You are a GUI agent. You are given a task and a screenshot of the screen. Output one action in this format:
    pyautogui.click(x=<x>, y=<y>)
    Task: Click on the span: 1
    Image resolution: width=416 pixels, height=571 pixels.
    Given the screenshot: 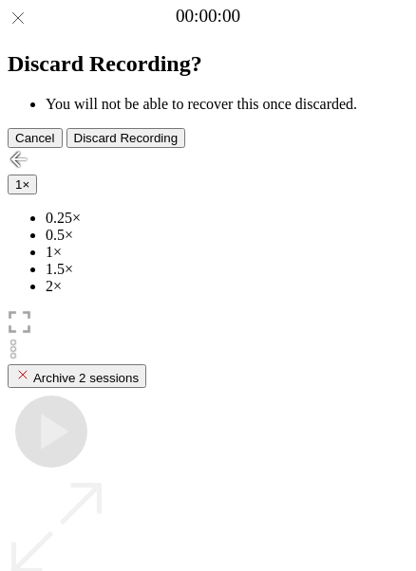 What is the action you would take?
    pyautogui.click(x=18, y=184)
    